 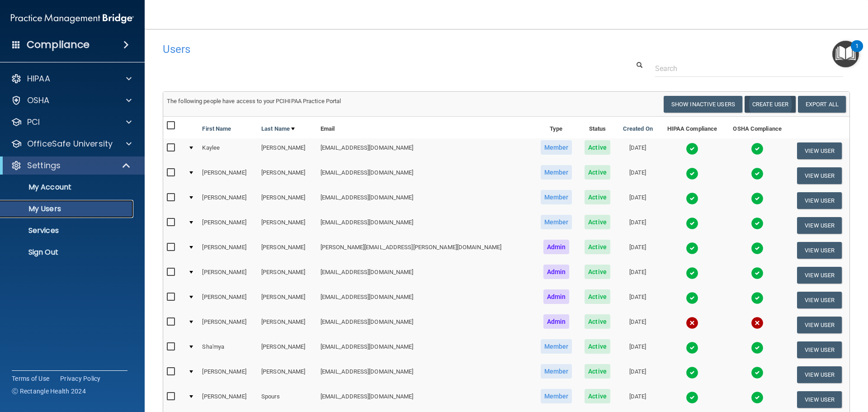 I want to click on button: Show Inactive Users, so click(x=703, y=104).